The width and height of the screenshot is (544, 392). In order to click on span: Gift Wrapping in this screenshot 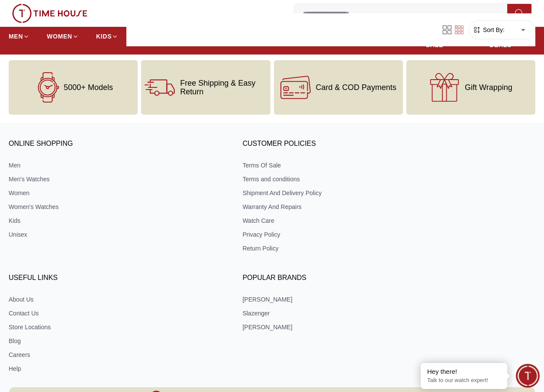, I will do `click(488, 88)`.